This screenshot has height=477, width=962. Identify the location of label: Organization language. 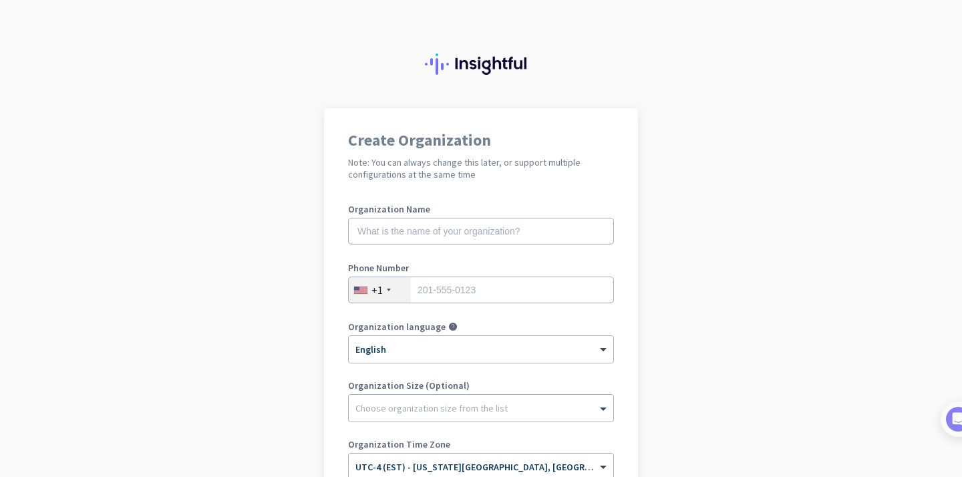
(397, 327).